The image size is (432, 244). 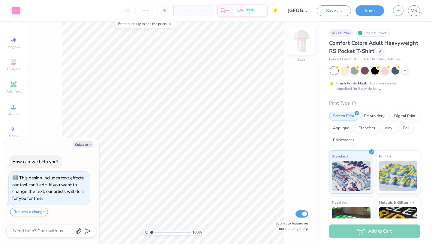 I want to click on input: Untitled Design, so click(x=298, y=11).